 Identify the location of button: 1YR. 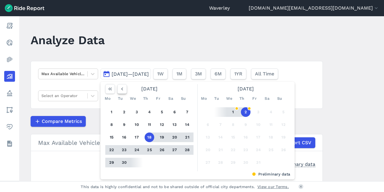
(238, 74).